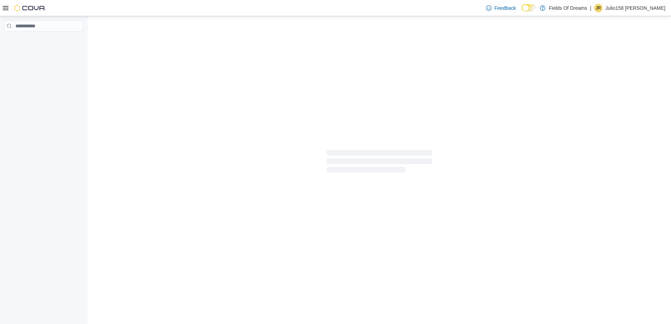  I want to click on input: Dark Mode, so click(529, 8).